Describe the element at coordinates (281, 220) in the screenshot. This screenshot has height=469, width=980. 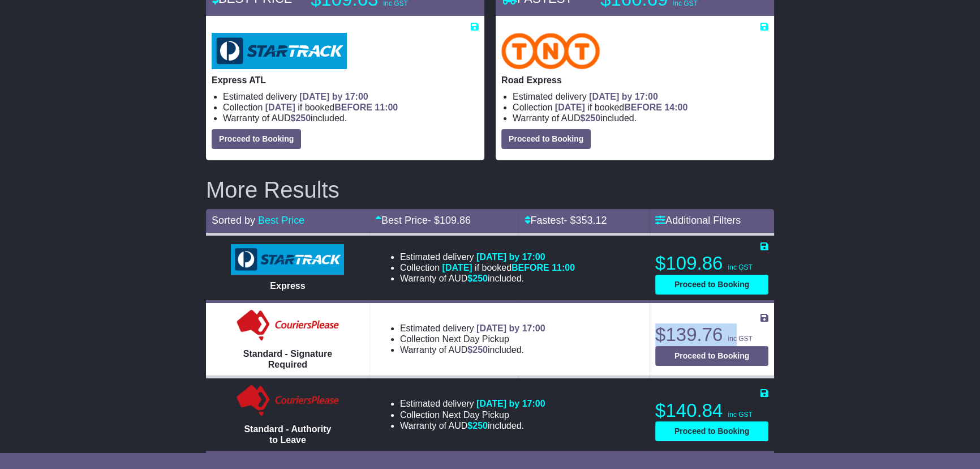
I see `a: Best Price` at that location.